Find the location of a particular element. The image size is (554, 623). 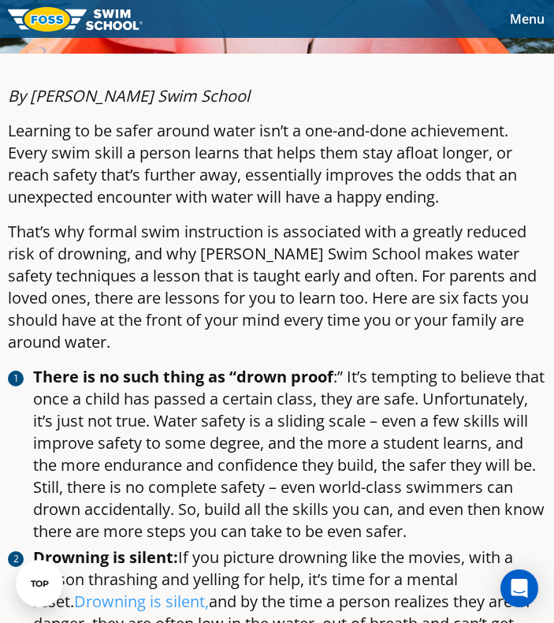

div: Open Intercom Messenger is located at coordinates (520, 588).